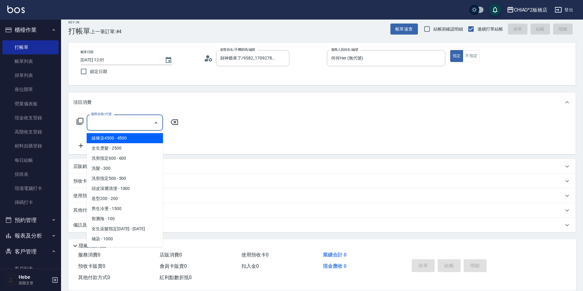  Describe the element at coordinates (34, 277) in the screenshot. I see `h5: Hebe` at that location.